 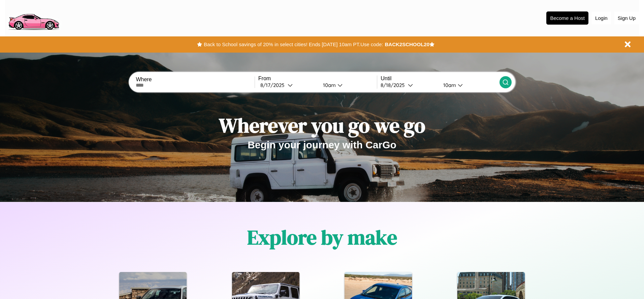 I want to click on label: Where, so click(x=195, y=80).